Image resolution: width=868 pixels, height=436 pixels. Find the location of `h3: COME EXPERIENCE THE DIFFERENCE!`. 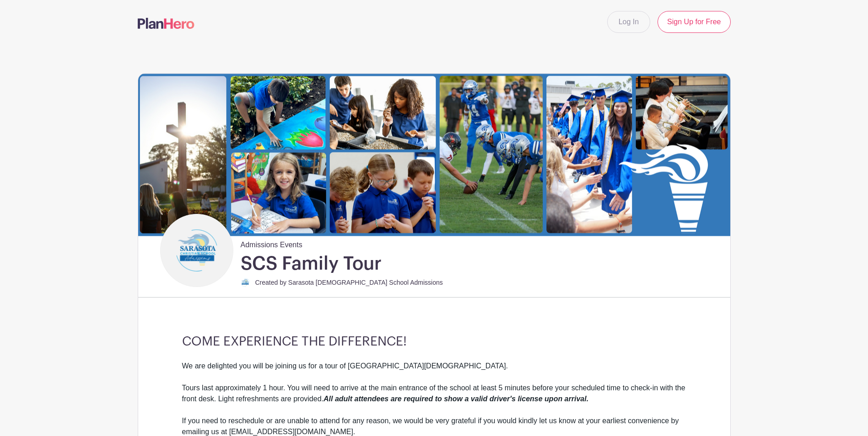

h3: COME EXPERIENCE THE DIFFERENCE! is located at coordinates (434, 342).